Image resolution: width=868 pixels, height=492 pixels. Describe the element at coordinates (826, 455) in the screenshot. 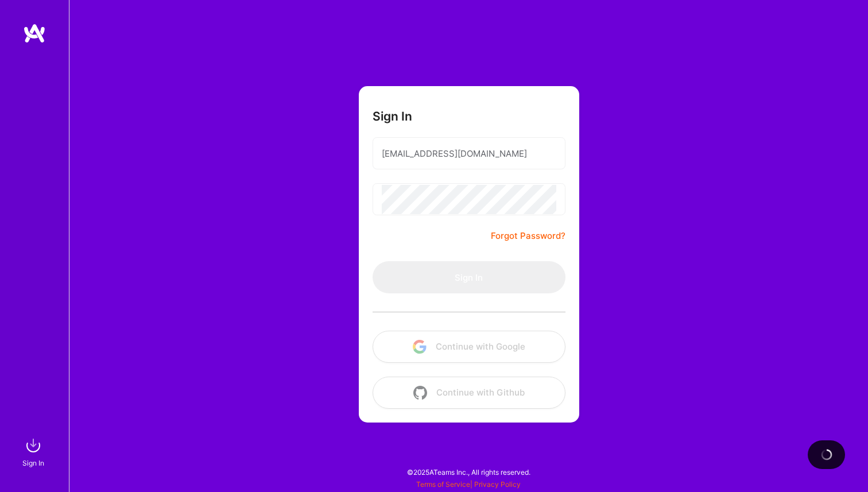

I see `img: loading` at that location.